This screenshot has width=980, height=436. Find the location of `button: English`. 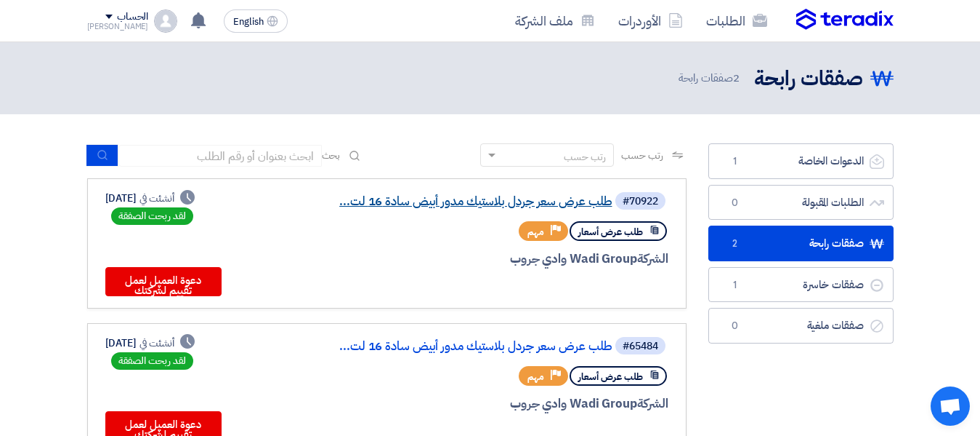

button: English is located at coordinates (256, 21).